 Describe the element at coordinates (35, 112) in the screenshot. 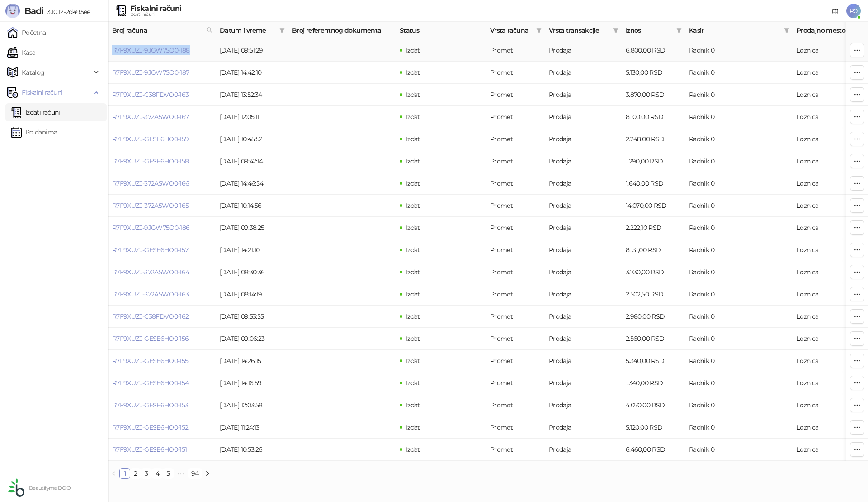

I see `a: Izdati računi` at that location.